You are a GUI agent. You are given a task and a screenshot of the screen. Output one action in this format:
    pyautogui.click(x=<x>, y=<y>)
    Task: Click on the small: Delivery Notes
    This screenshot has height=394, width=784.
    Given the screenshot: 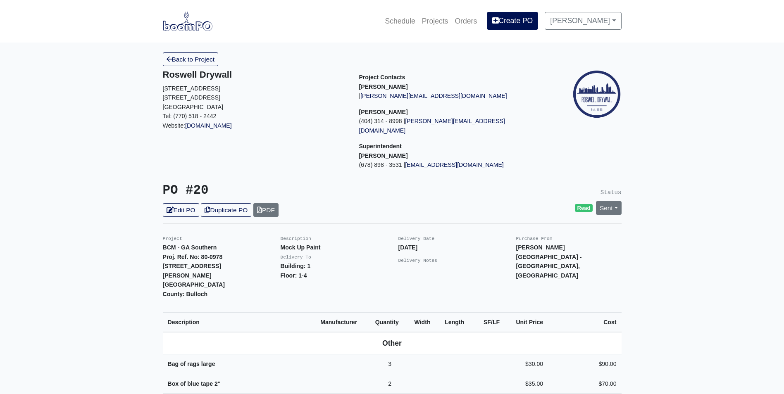 What is the action you would take?
    pyautogui.click(x=418, y=261)
    